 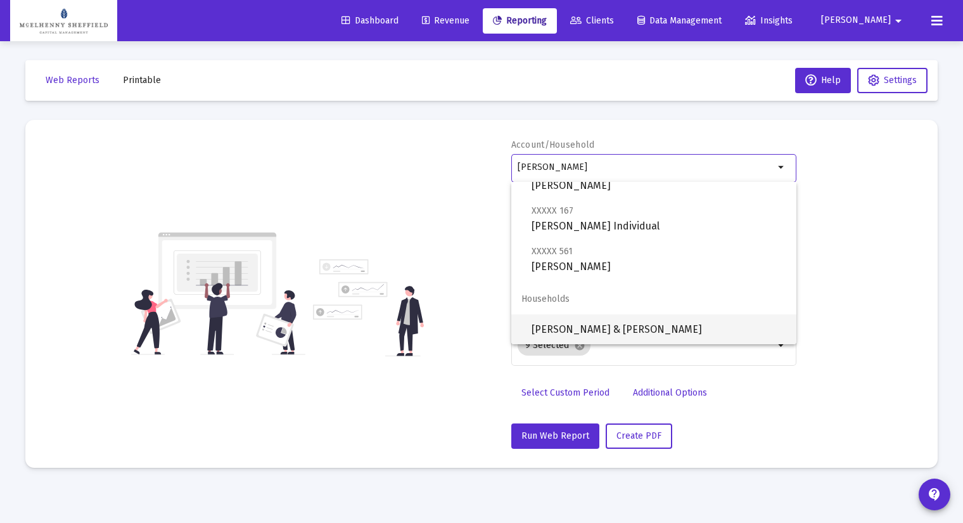 What do you see at coordinates (654, 299) in the screenshot?
I see `span: Households` at bounding box center [654, 299].